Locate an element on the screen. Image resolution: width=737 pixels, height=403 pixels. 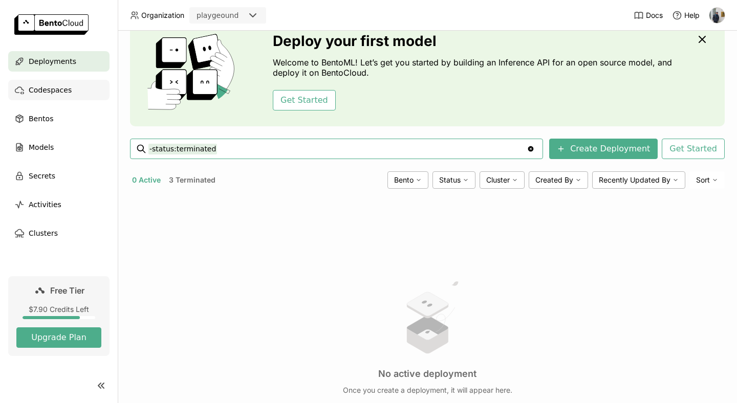
img: logo is located at coordinates (51, 25).